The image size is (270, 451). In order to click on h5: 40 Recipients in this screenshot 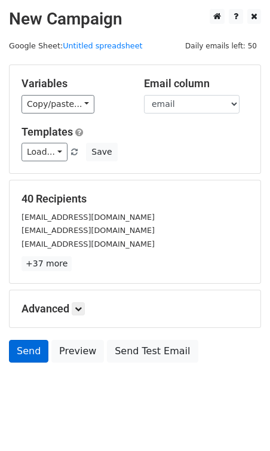, I will do `click(135, 199)`.